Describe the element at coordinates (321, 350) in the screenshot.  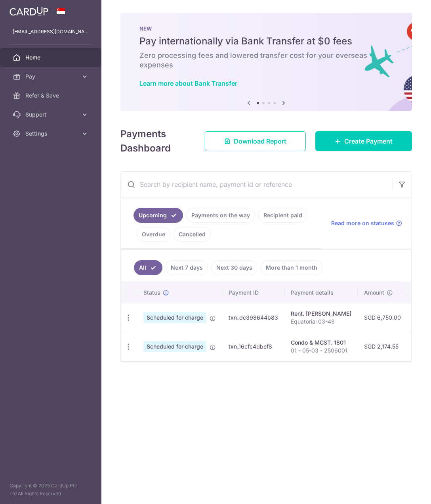
I see `p: 01 - 05-03 - 2506001` at that location.